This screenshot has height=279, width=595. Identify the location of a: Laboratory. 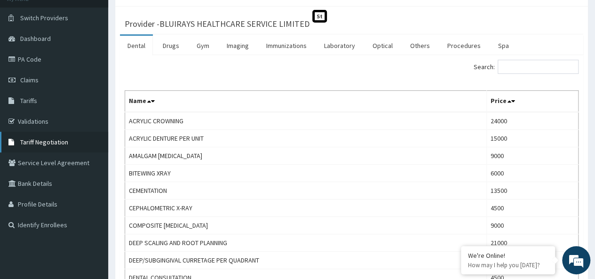
(340, 46).